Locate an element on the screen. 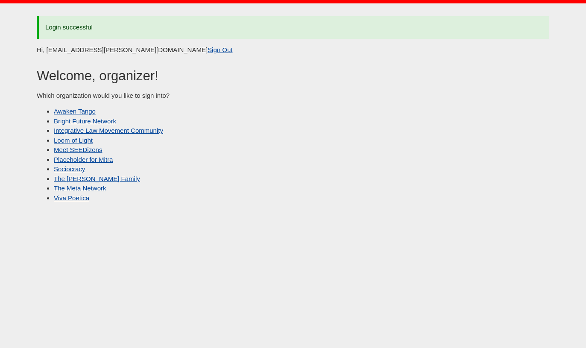 The width and height of the screenshot is (586, 348). a: Meet SEEDizens is located at coordinates (78, 149).